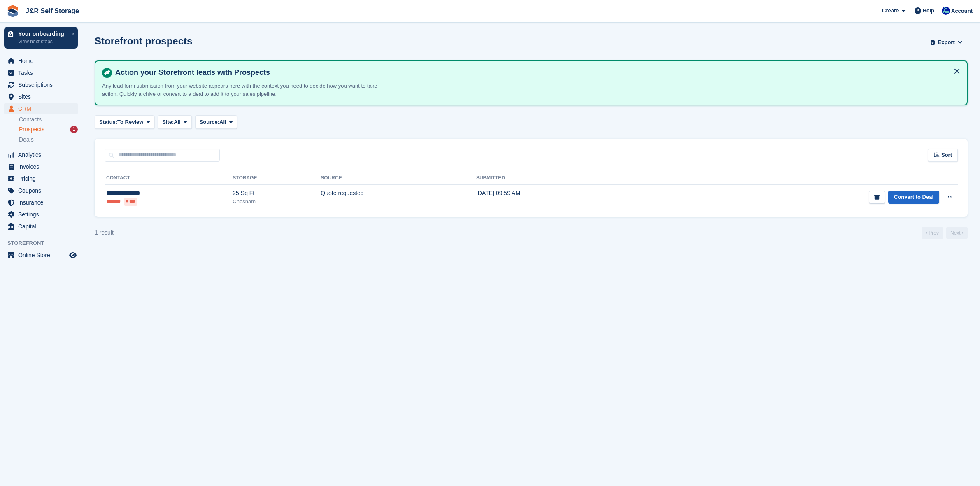  I want to click on span: Create, so click(890, 11).